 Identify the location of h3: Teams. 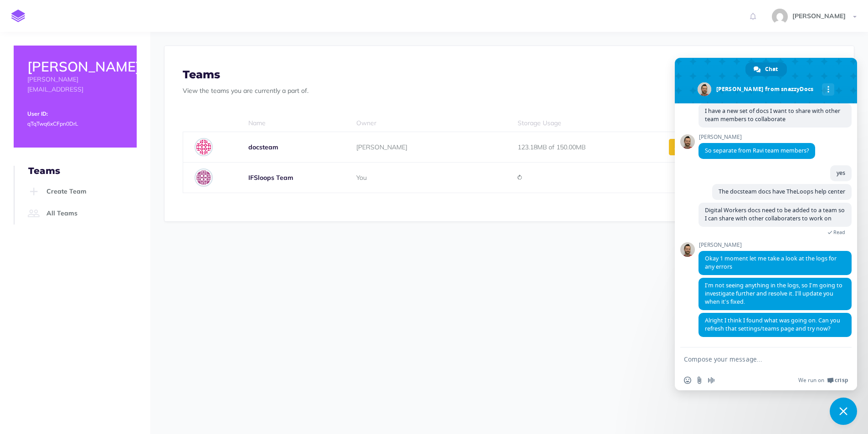
(509, 74).